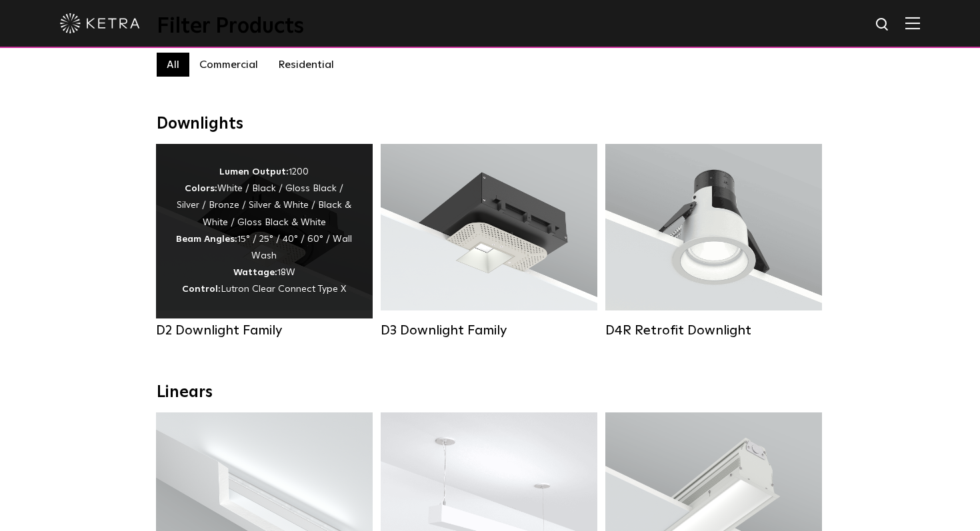 Image resolution: width=980 pixels, height=531 pixels. What do you see at coordinates (490, 393) in the screenshot?
I see `div: Linears` at bounding box center [490, 393].